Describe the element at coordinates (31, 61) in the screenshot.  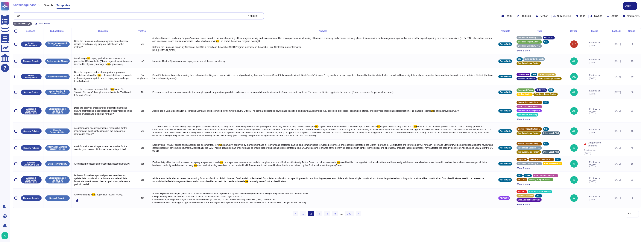
I see `p: Physical Security` at that location.